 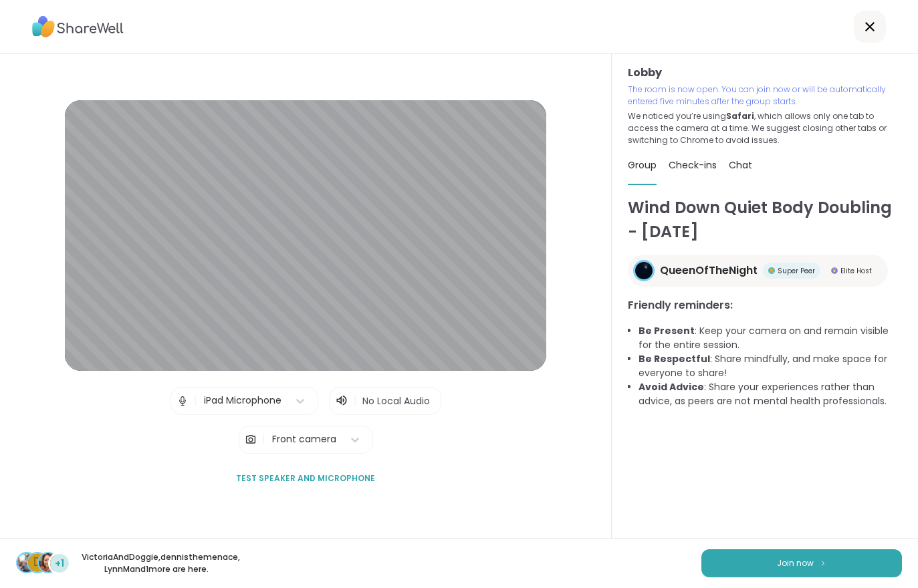 I want to click on span: Super Peer, so click(x=796, y=271).